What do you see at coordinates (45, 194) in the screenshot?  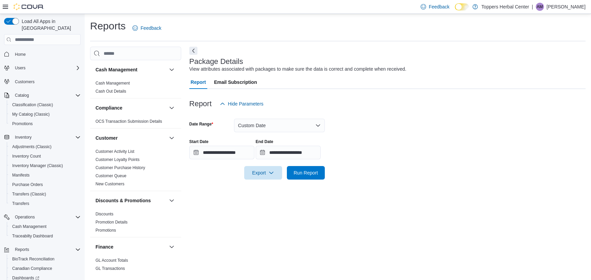 I see `span: Transfers (Classic)` at bounding box center [45, 194].